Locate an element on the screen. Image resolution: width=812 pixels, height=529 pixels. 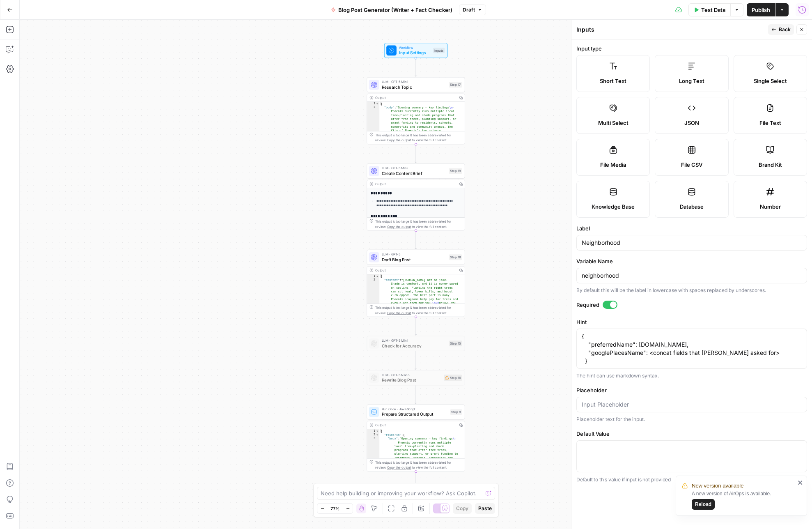
span: Paste is located at coordinates (485, 508).